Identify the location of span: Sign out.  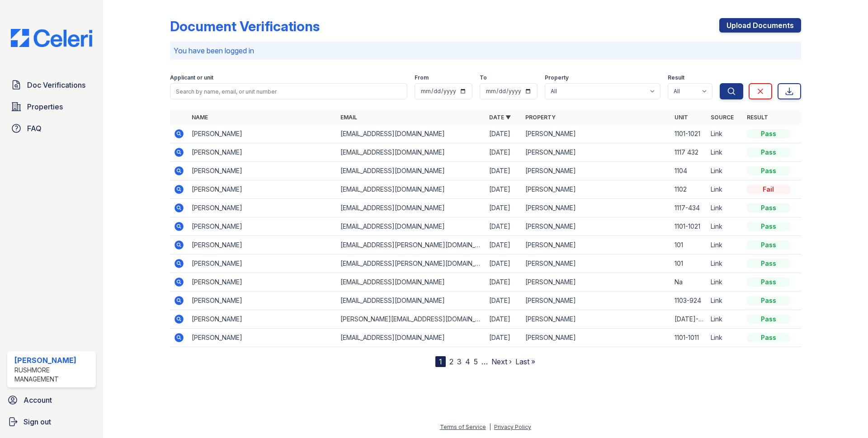
(37, 422).